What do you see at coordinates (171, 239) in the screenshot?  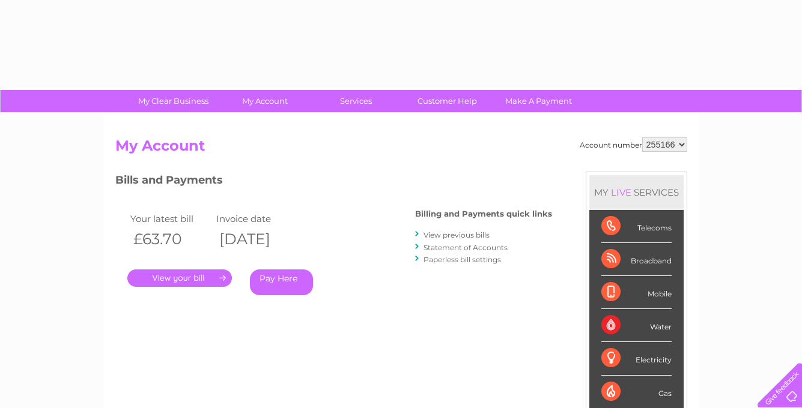 I see `th: £63.70` at bounding box center [171, 239].